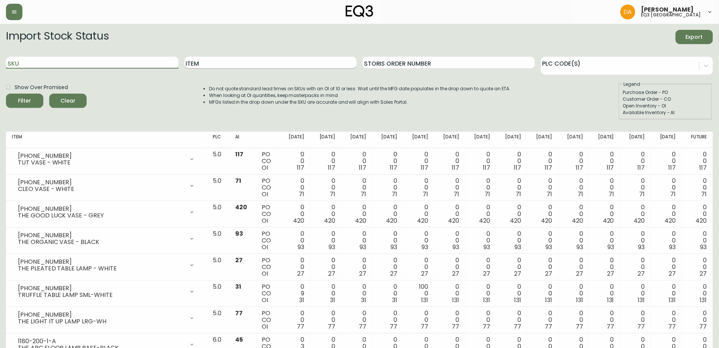 The width and height of the screenshot is (719, 348). I want to click on li: MFGs listed in the drop down under the SKU are accurate and will align with Sales Portal., so click(360, 102).